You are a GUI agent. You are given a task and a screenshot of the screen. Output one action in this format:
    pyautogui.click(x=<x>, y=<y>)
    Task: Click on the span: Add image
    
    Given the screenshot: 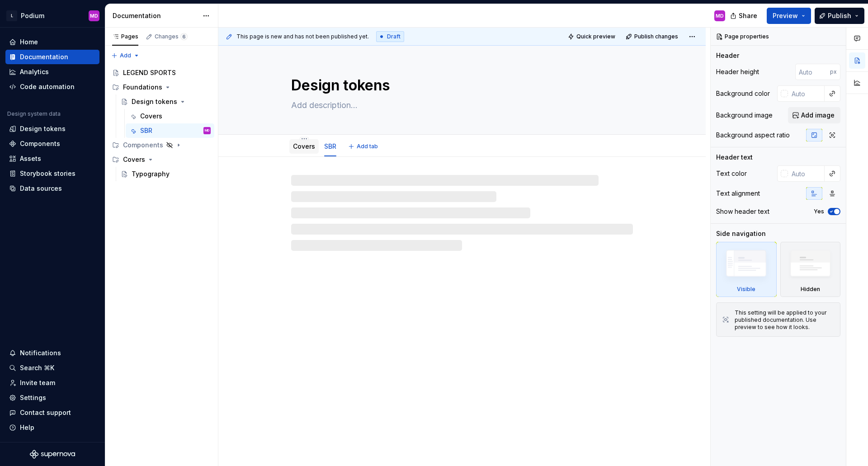 What is the action you would take?
    pyautogui.click(x=818, y=115)
    